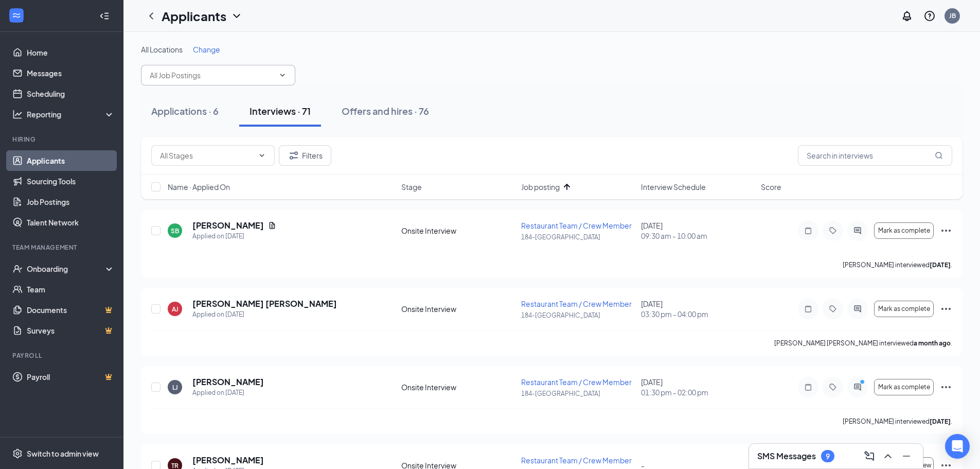 This screenshot has height=469, width=980. Describe the element at coordinates (70, 161) in the screenshot. I see `a: Applicants` at that location.